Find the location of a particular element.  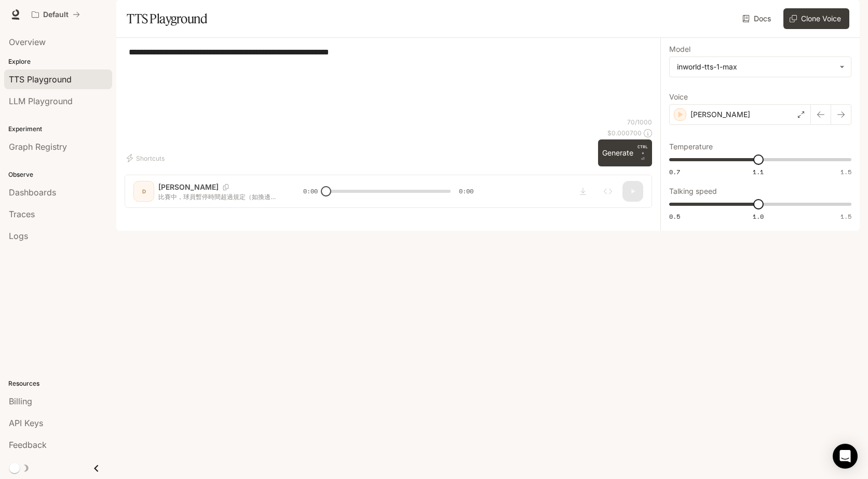

a: Docs is located at coordinates (757, 19).